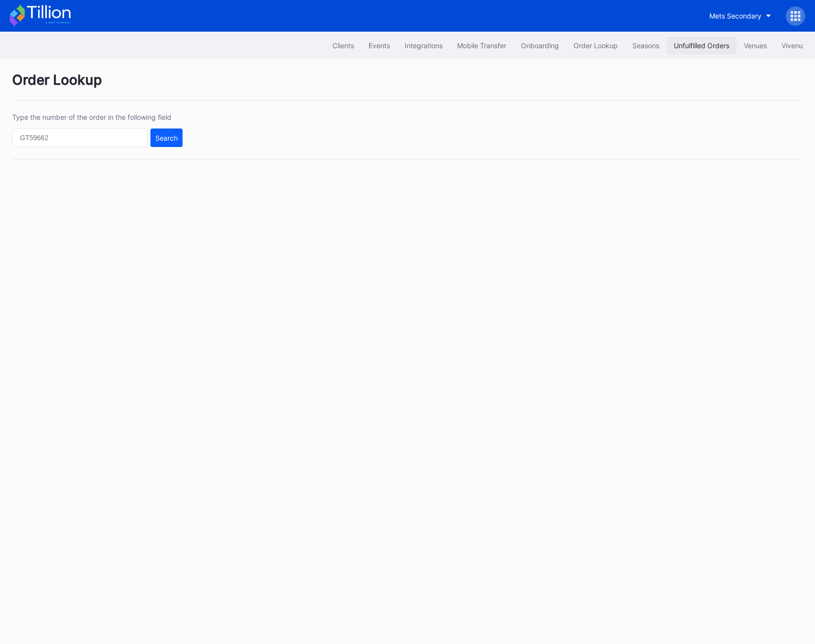 The width and height of the screenshot is (815, 644). What do you see at coordinates (97, 117) in the screenshot?
I see `div: Type the number of the order in the following field` at bounding box center [97, 117].